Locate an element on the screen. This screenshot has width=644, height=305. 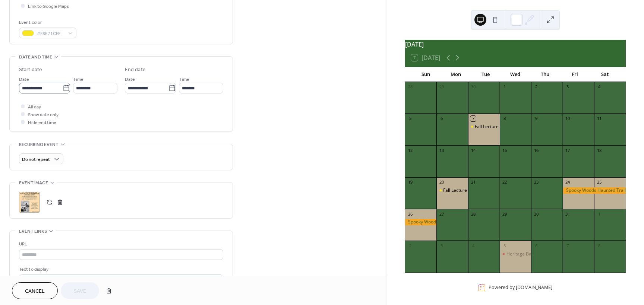
div: Event color is located at coordinates (47, 23).